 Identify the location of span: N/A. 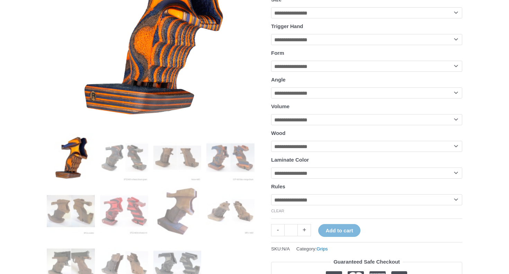
(286, 248).